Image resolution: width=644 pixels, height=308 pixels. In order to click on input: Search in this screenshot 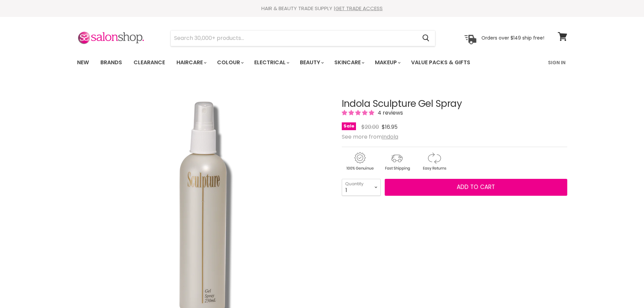, I will do `click(294, 38)`.